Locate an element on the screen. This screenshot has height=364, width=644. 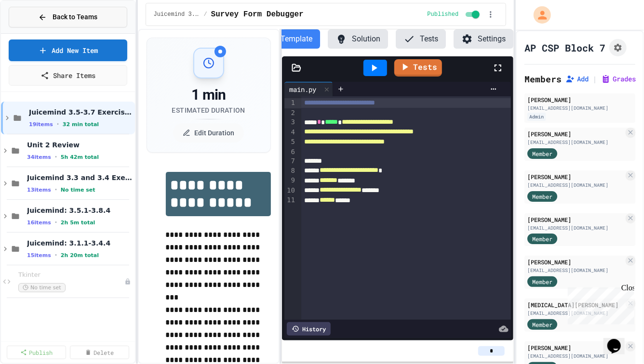
span: 5h 42m total is located at coordinates (80, 157).